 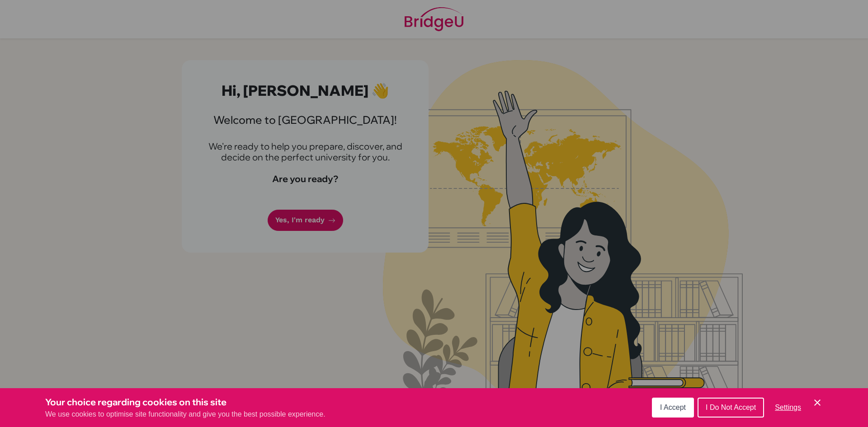 I want to click on button: I Accept, so click(x=673, y=407).